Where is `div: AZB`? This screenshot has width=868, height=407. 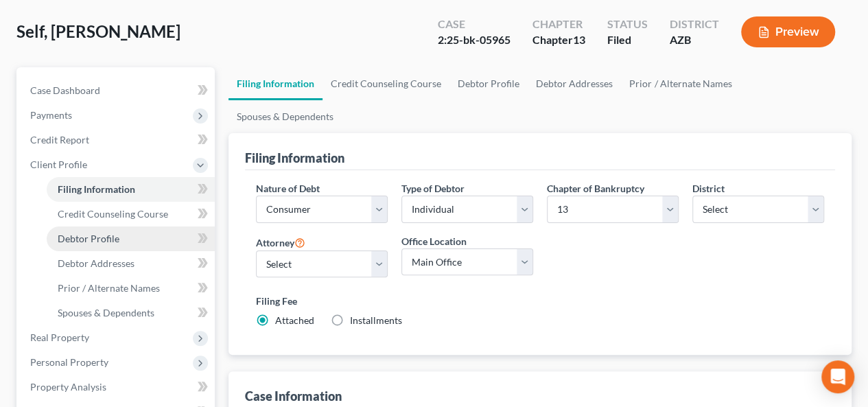
div: AZB is located at coordinates (694, 40).